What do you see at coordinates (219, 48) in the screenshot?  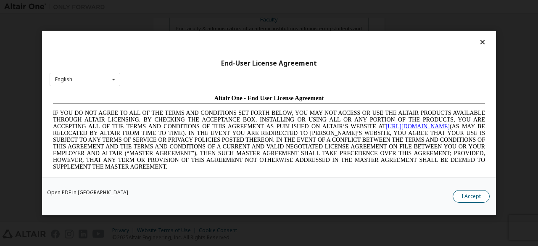 I see `span: IF YOU DO NOT AGREE TO ALL OF THE TERMS AND CONDITIONS SET FORTH BELOW, YOU MAY NOT ACCESS OR USE...` at bounding box center [219, 48].